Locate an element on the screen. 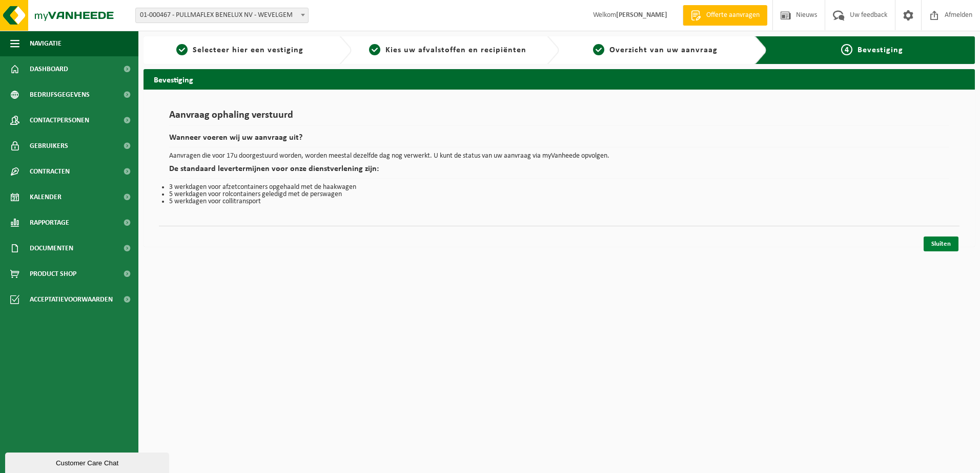  span: Rapportage is located at coordinates (50, 223).